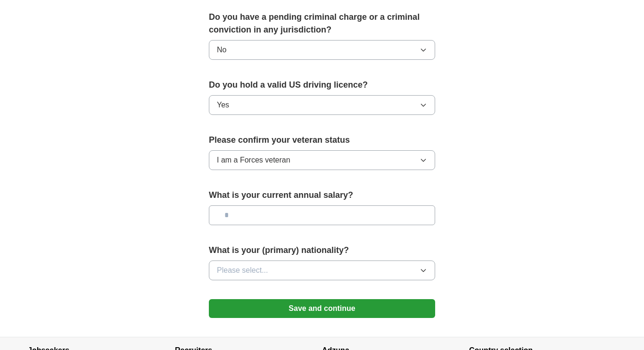 The height and width of the screenshot is (350, 644). I want to click on span: Please select..., so click(242, 270).